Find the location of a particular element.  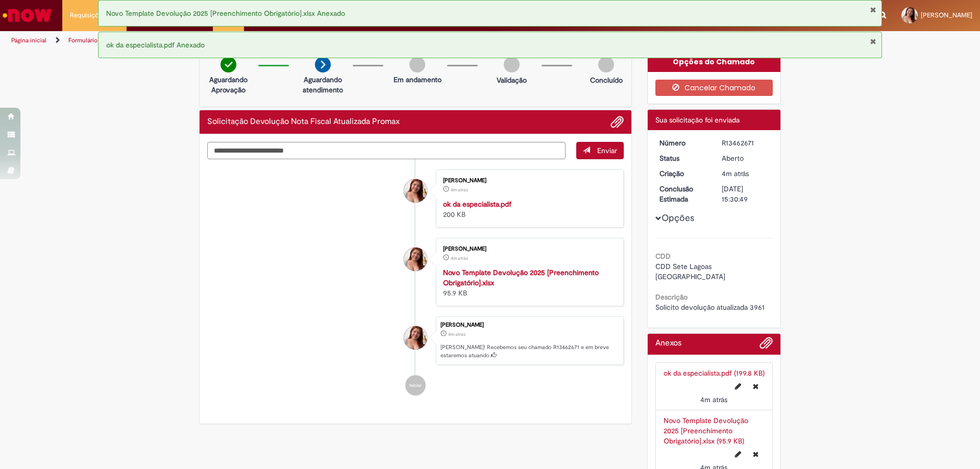

button: Enviar is located at coordinates (600, 151).